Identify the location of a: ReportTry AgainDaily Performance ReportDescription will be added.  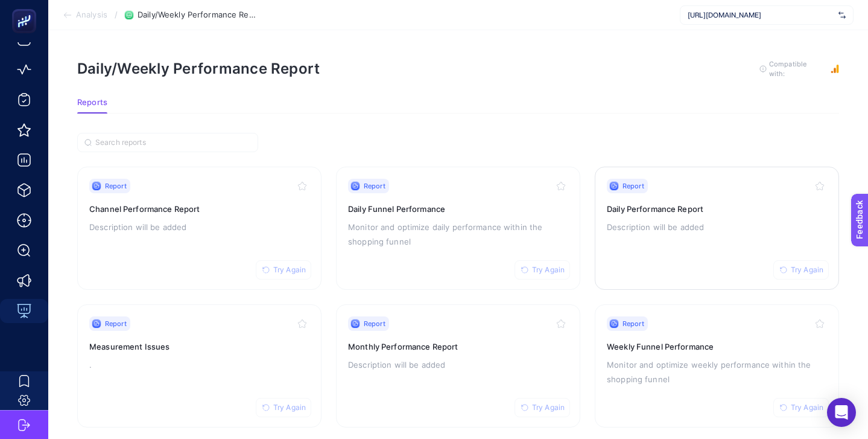
(717, 228).